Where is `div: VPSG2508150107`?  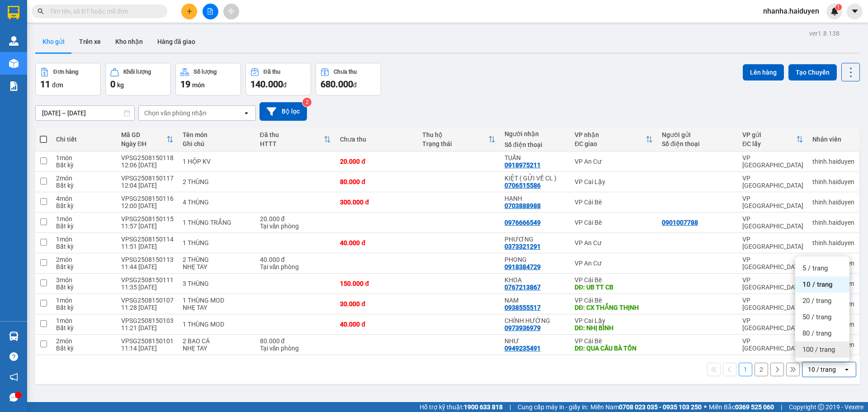
div: VPSG2508150107 is located at coordinates (148, 300).